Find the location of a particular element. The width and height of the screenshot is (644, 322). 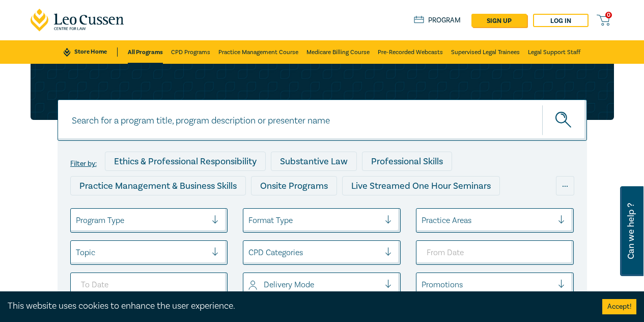

a: Program is located at coordinates (437, 20).